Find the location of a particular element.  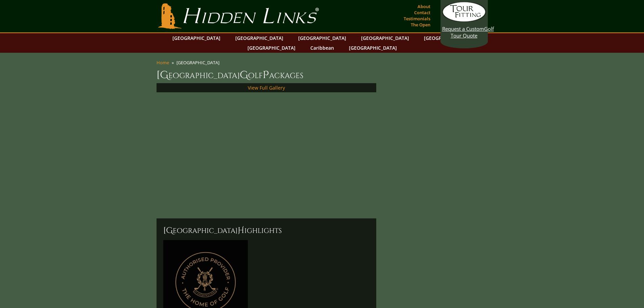

span: P is located at coordinates (266, 75).